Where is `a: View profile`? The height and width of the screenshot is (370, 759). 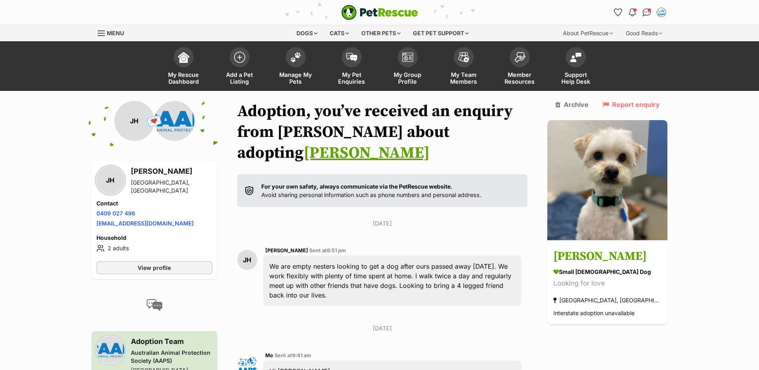 a: View profile is located at coordinates (154, 267).